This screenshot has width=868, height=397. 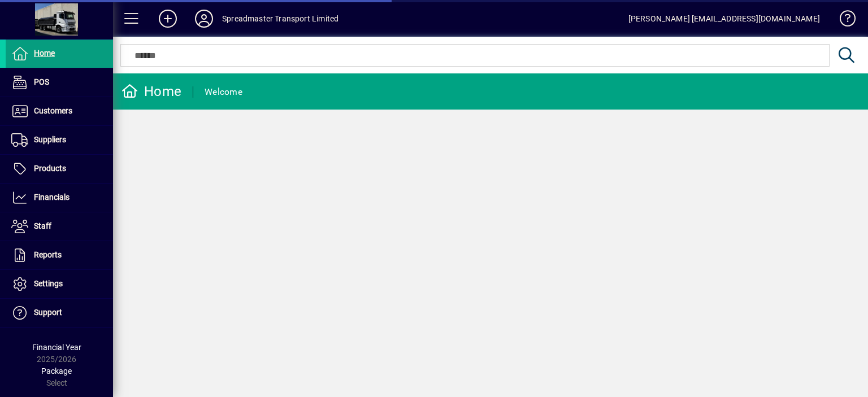 I want to click on a: Knowledge Base, so click(x=842, y=20).